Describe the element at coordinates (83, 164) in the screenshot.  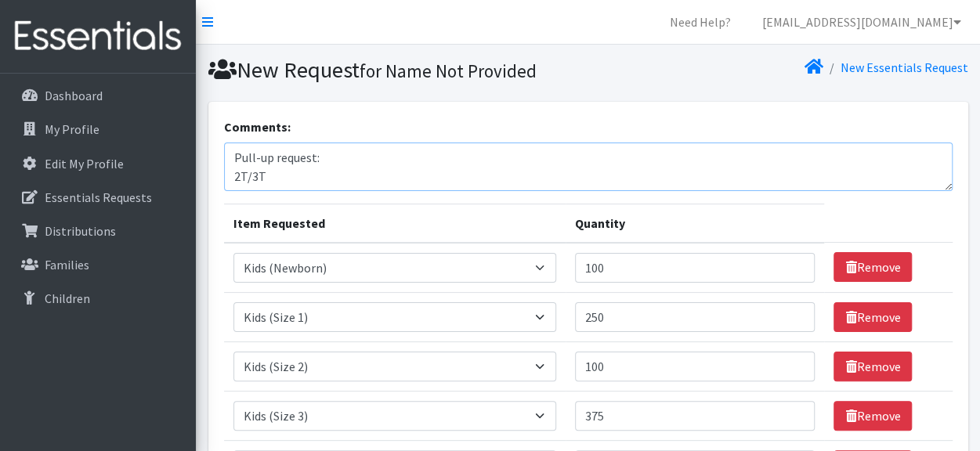
I see `p: Edit My Profile` at that location.